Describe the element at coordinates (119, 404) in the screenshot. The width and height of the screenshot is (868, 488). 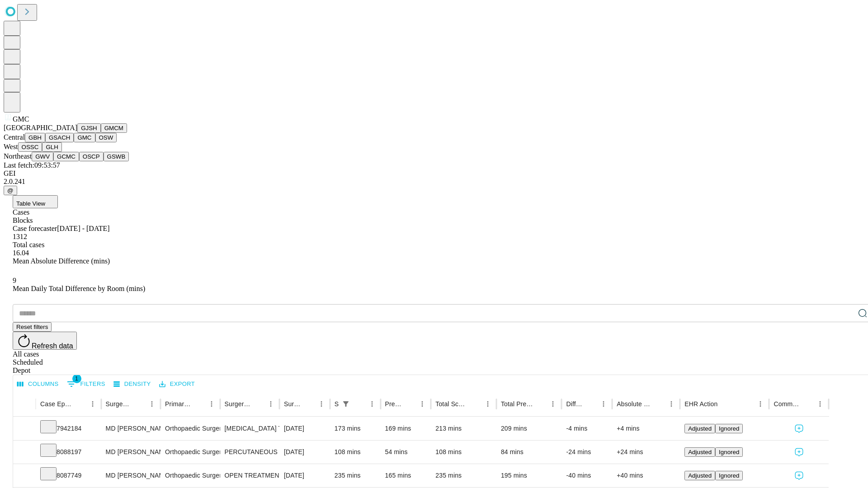
I see `div: Surgeon Name` at that location.